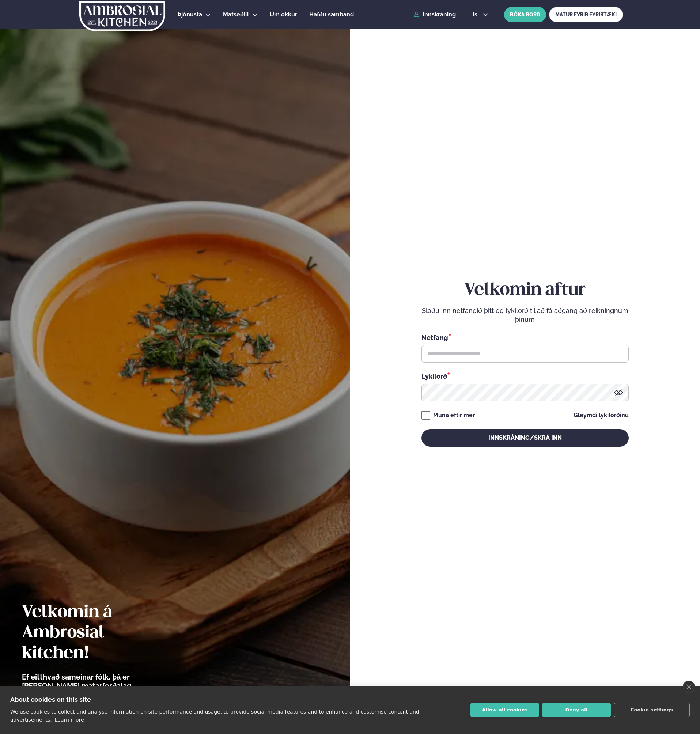 The image size is (700, 734). I want to click on span: Hafðu samband, so click(332, 14).